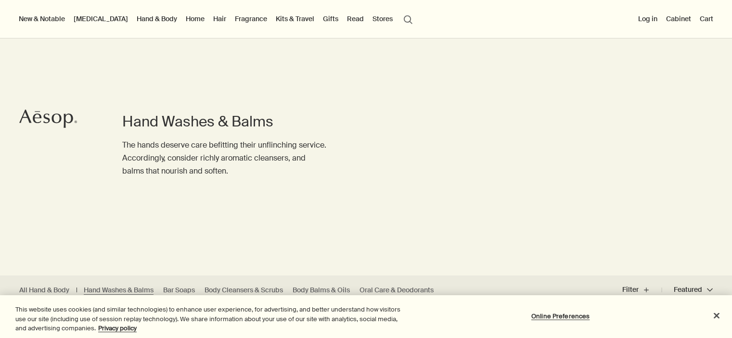 The width and height of the screenshot is (732, 338). What do you see at coordinates (251, 19) in the screenshot?
I see `a: Fragrance` at bounding box center [251, 19].